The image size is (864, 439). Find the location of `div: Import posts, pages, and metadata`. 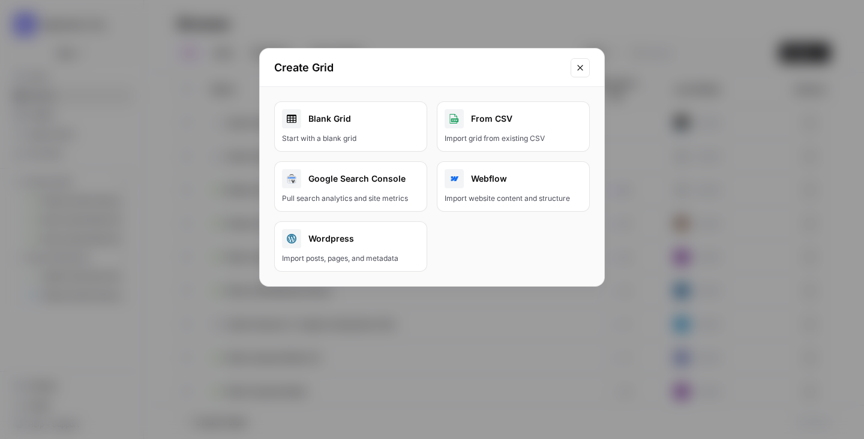

div: Import posts, pages, and metadata is located at coordinates (350, 258).